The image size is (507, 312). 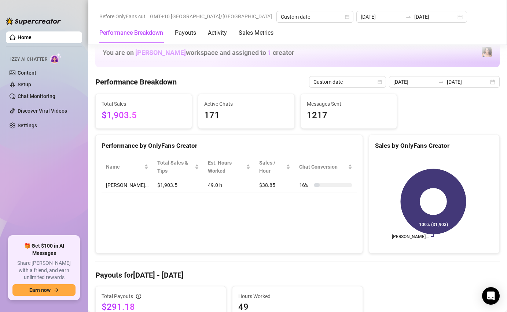 What do you see at coordinates (127, 167) in the screenshot?
I see `th: Name` at bounding box center [127, 167].